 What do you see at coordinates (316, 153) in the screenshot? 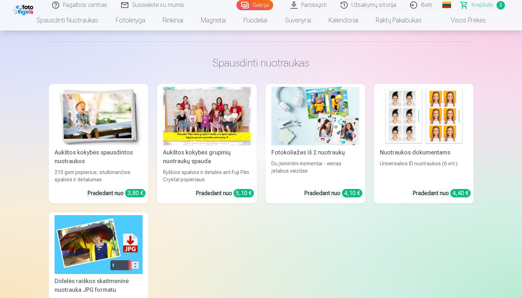
I see `div: Fotokoliažas iš 2 nuotraukų` at bounding box center [316, 153].